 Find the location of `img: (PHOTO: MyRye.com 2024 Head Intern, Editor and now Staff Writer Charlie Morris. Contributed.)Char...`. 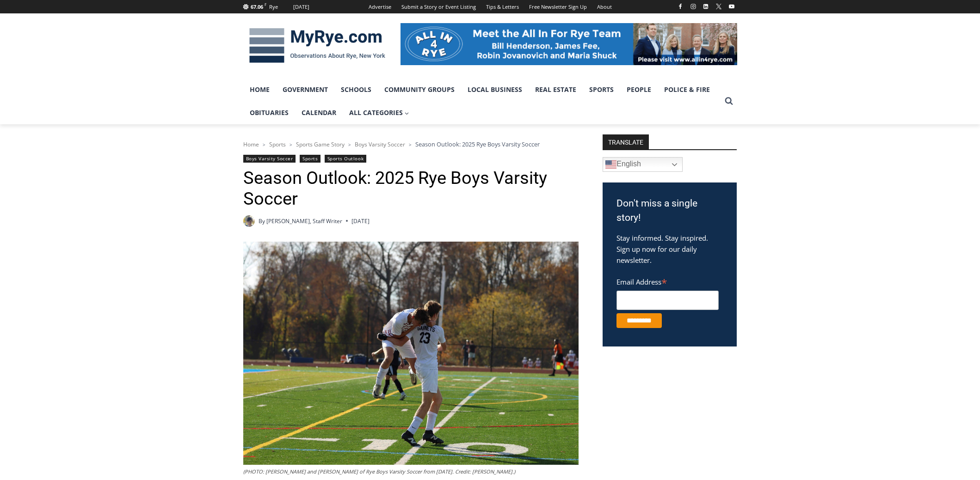

img: (PHOTO: MyRye.com 2024 Head Intern, Editor and now Staff Writer Charlie Morris. Contributed.)Char... is located at coordinates (249, 221).